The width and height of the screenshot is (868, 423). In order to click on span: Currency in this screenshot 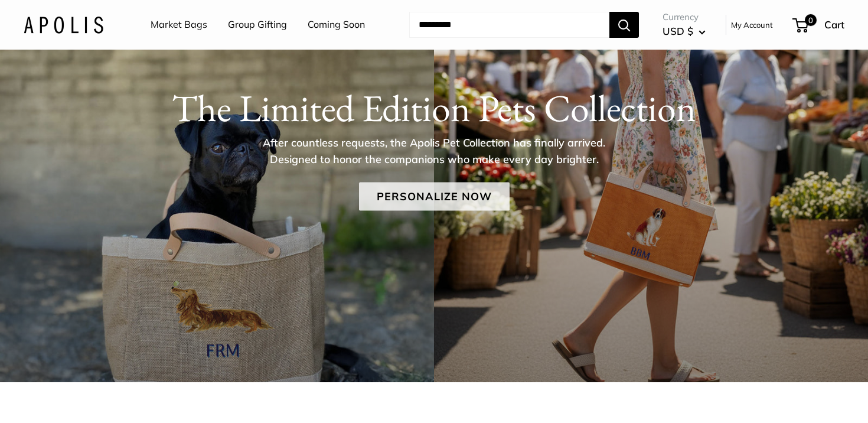, I will do `click(684, 17)`.